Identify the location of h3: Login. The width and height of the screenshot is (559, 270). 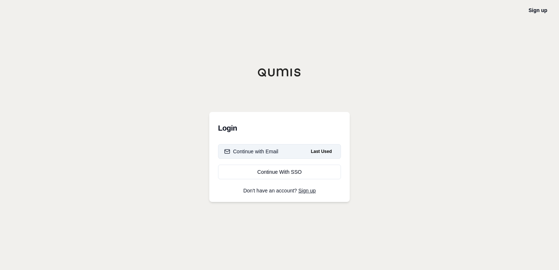
(279, 128).